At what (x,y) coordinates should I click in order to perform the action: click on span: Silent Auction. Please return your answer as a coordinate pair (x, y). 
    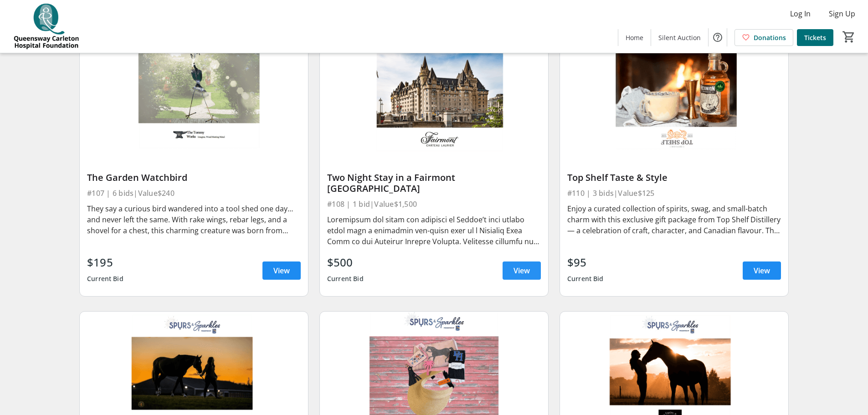
    Looking at the image, I should click on (679, 37).